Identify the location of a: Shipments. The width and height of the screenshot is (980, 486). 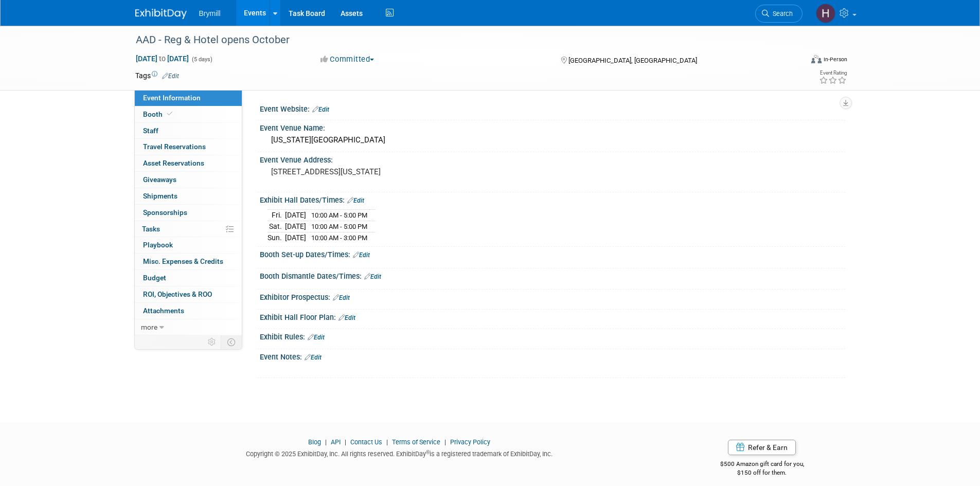
(188, 196).